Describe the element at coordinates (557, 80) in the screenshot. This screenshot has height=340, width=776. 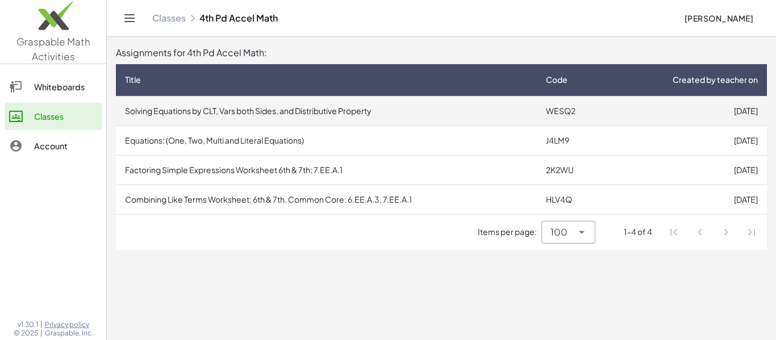
I see `span: Code` at that location.